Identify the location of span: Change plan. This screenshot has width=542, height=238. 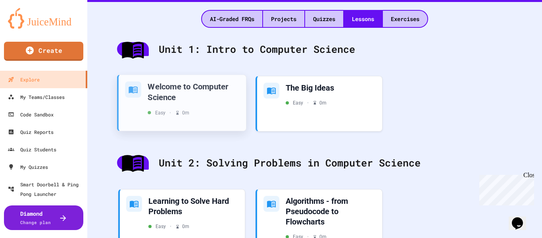
(35, 222).